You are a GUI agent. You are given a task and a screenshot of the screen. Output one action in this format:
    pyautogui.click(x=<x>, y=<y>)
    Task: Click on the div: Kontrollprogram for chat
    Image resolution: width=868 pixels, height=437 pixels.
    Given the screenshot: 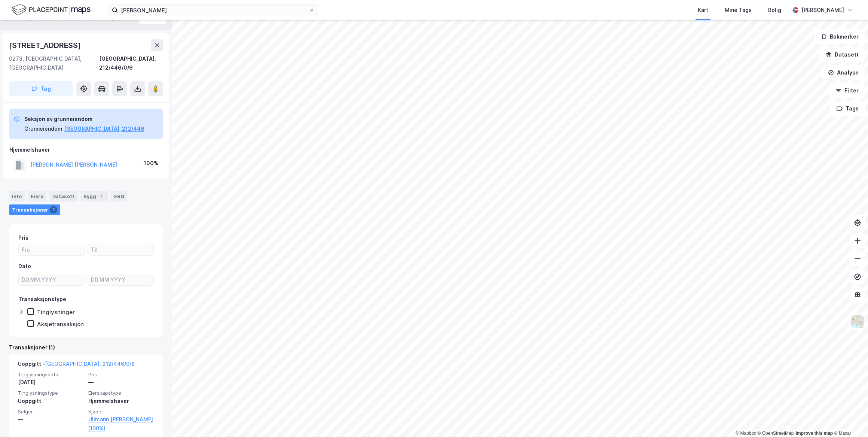 What is the action you would take?
    pyautogui.click(x=849, y=419)
    